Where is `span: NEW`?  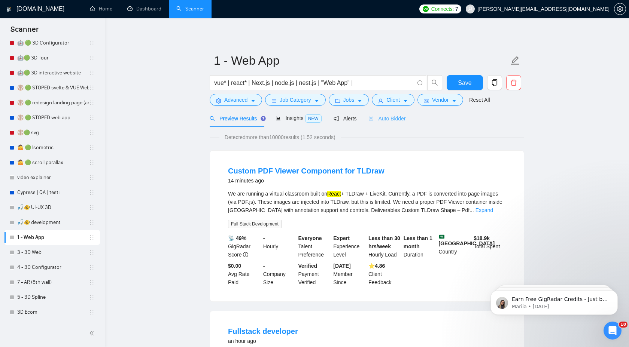 span: NEW is located at coordinates (313, 119).